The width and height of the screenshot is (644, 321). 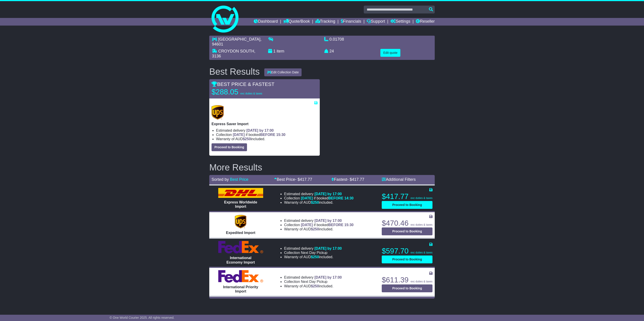 What do you see at coordinates (234, 72) in the screenshot?
I see `div: Best Results` at bounding box center [234, 72].